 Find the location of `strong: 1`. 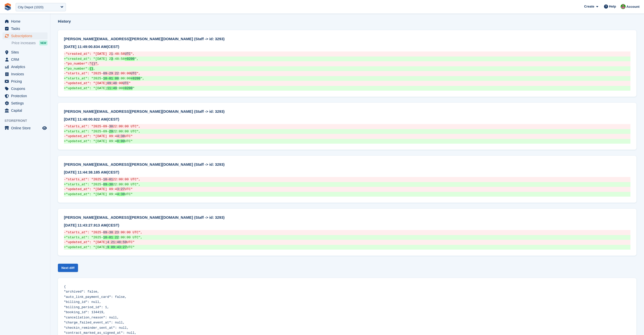

strong: 1 is located at coordinates (112, 54).